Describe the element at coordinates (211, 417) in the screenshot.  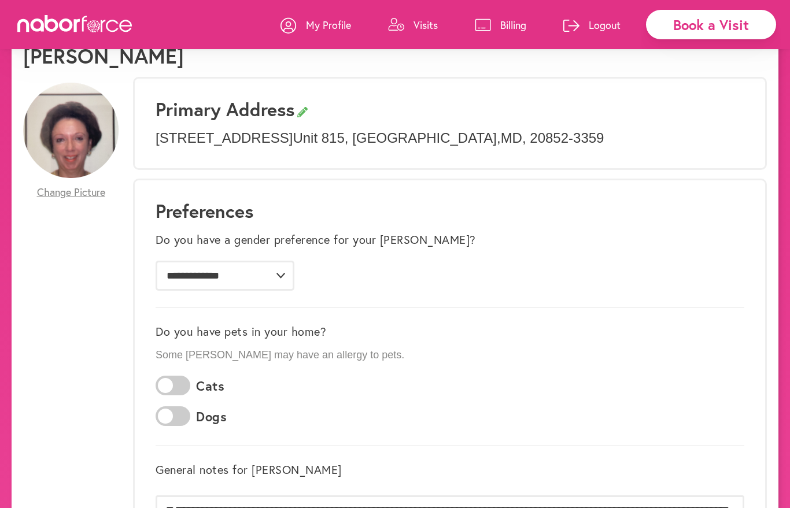
I see `label: Dogs` at that location.